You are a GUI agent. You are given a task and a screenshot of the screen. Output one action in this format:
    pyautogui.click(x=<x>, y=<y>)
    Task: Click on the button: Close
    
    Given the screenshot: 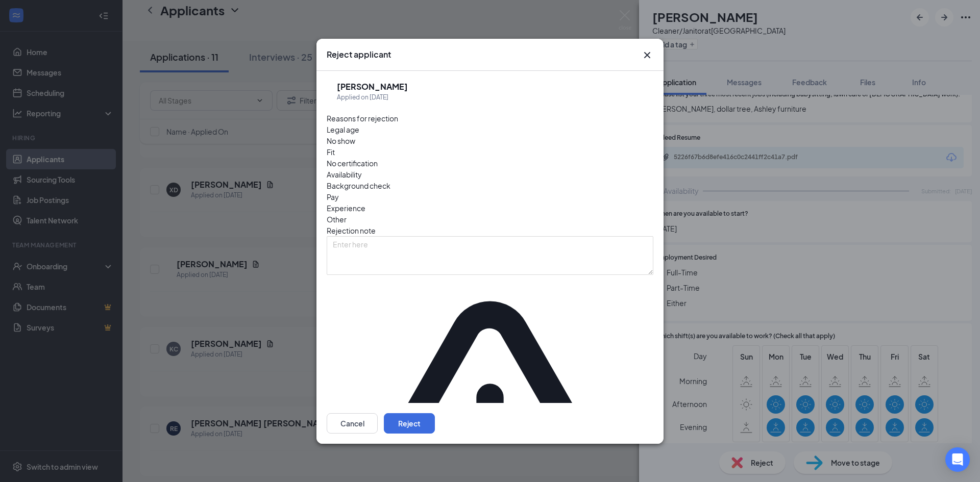 What is the action you would take?
    pyautogui.click(x=647, y=55)
    